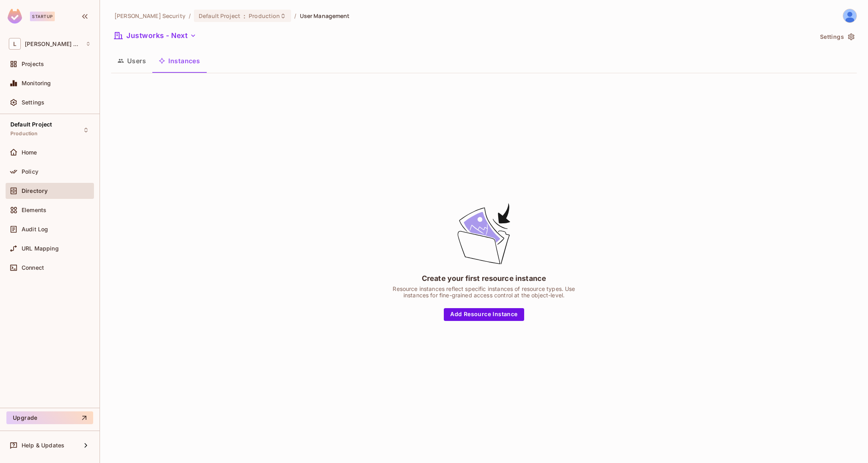  What do you see at coordinates (837, 37) in the screenshot?
I see `button: Settings` at bounding box center [837, 37].